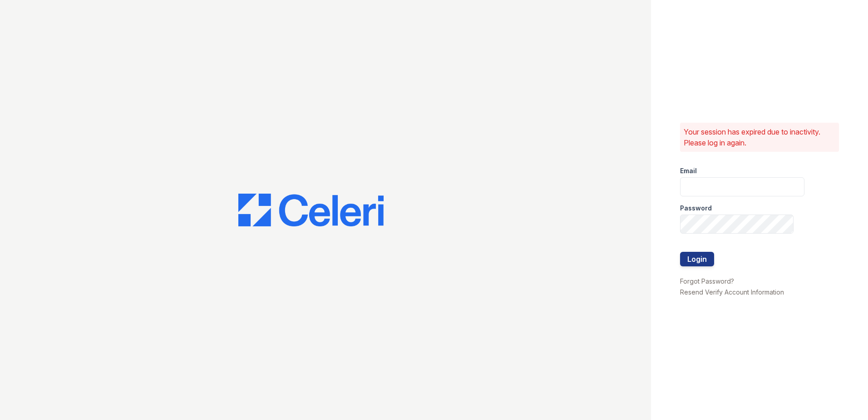 The height and width of the screenshot is (420, 868). What do you see at coordinates (311, 210) in the screenshot?
I see `img: CE_Logo_Blue-a8612792a0a2168367f1c8372b55b34899dd931a85d93a1a3d3e32e68fde9ad4.png` at bounding box center [311, 210].